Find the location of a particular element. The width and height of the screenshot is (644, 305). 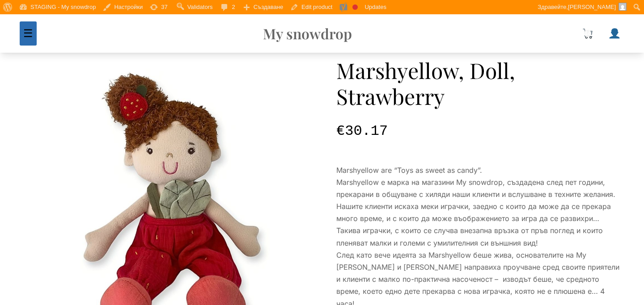

button: Toggle mobile menu is located at coordinates (28, 34).